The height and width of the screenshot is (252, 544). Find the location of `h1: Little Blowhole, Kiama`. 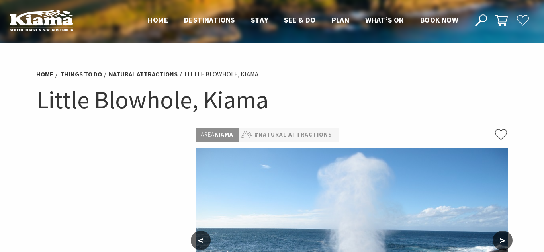

h1: Little Blowhole, Kiama is located at coordinates (272, 100).